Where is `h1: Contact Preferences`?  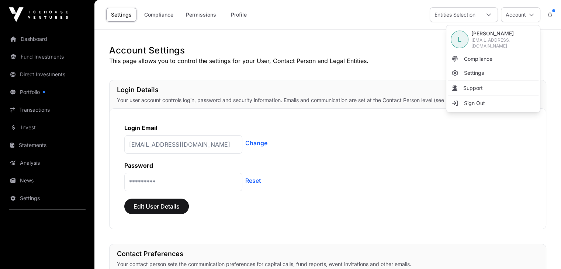 h1: Contact Preferences is located at coordinates (328, 254).